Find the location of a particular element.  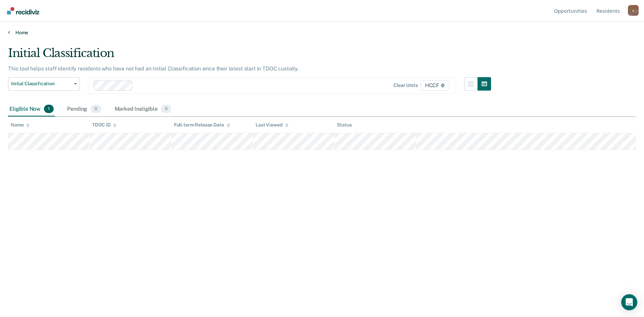

div: TDOC ID is located at coordinates (105, 125).